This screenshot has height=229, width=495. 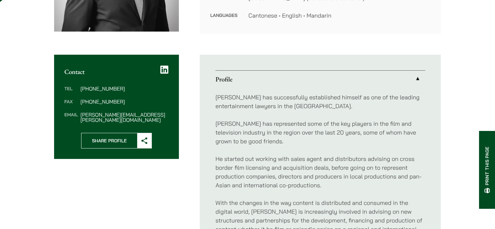 What do you see at coordinates (71, 106) in the screenshot?
I see `dt: Fax` at bounding box center [71, 106].